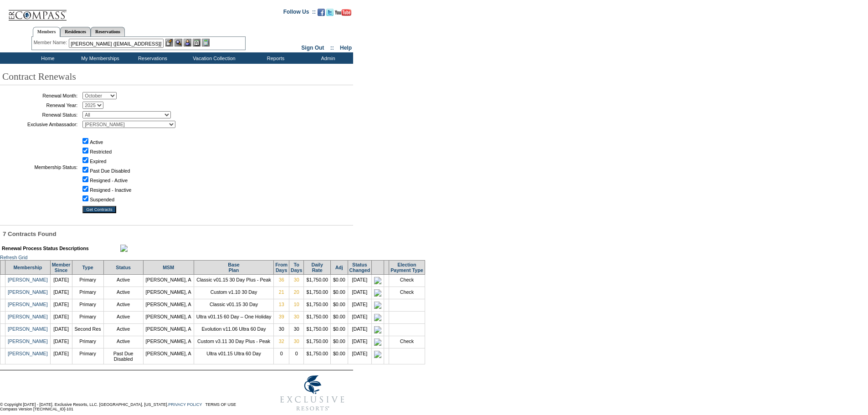  What do you see at coordinates (234, 329) in the screenshot?
I see `td: Evolution v11.06 Ultra 60 Day` at bounding box center [234, 329].